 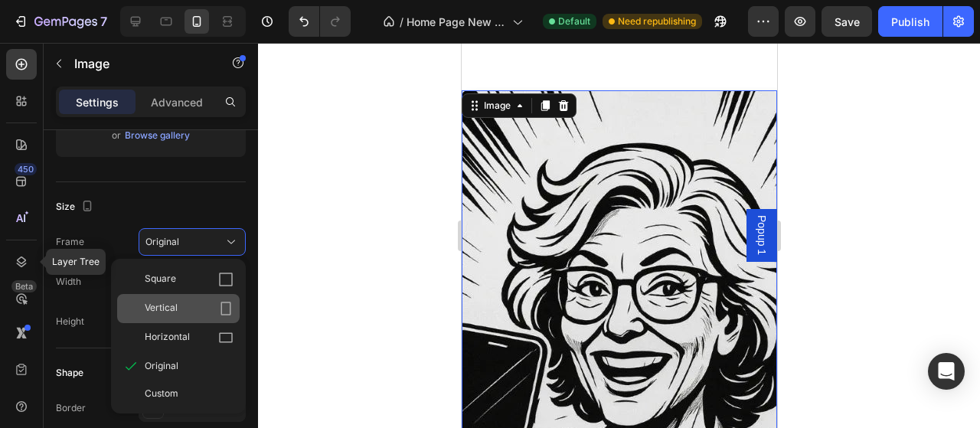 I want to click on span: Default, so click(x=574, y=22).